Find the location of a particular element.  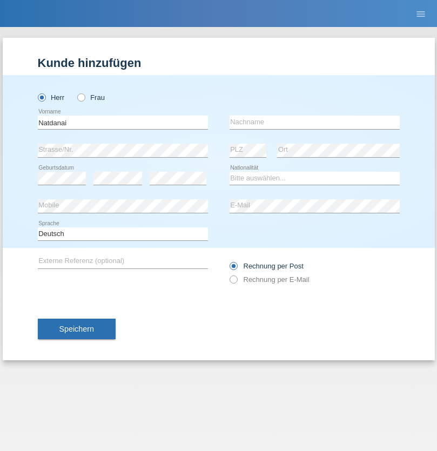

label: Rechnung per E-Mail is located at coordinates (270, 279).